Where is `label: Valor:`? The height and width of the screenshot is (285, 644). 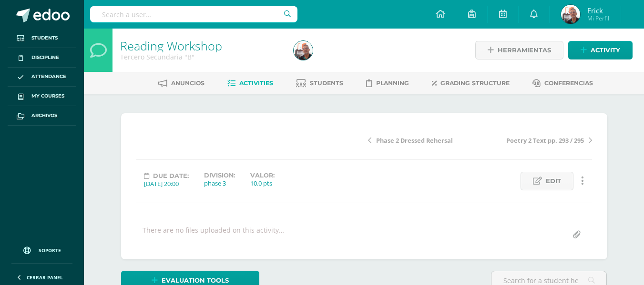
label: Valor: is located at coordinates (262, 175).